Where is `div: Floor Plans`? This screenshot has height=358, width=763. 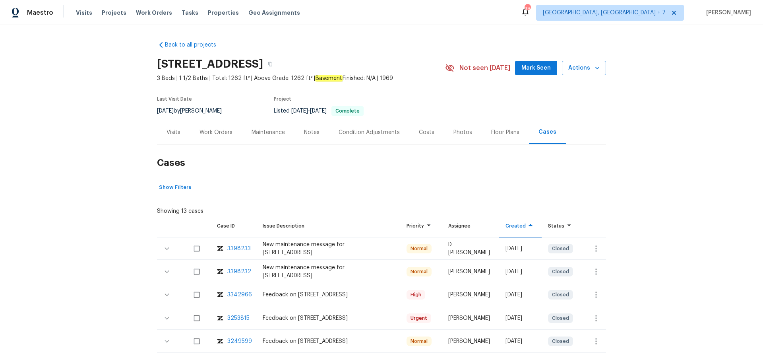
div: Floor Plans is located at coordinates (505, 132).